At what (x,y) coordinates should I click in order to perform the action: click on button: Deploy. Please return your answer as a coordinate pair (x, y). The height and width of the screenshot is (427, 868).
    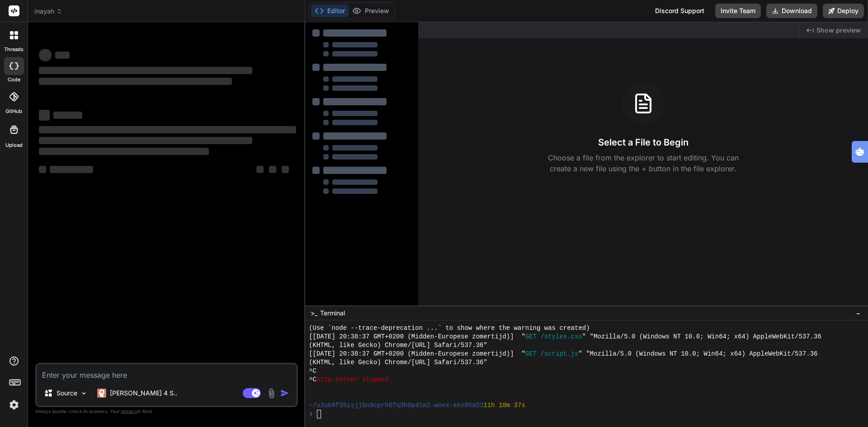
    Looking at the image, I should click on (843, 11).